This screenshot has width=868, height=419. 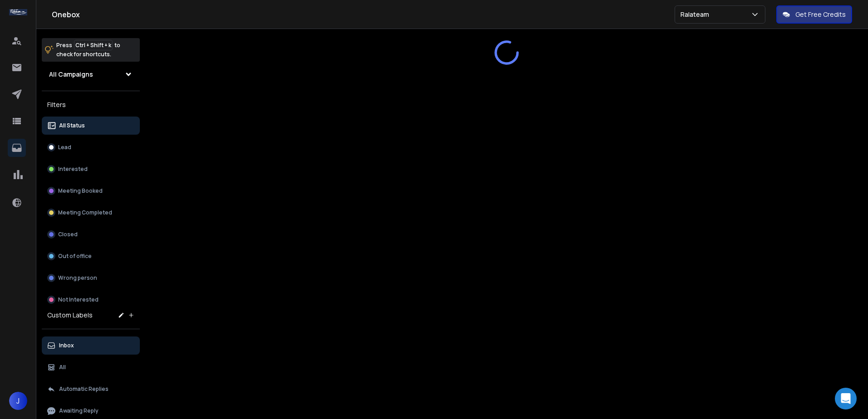 I want to click on button: Out of office, so click(x=91, y=256).